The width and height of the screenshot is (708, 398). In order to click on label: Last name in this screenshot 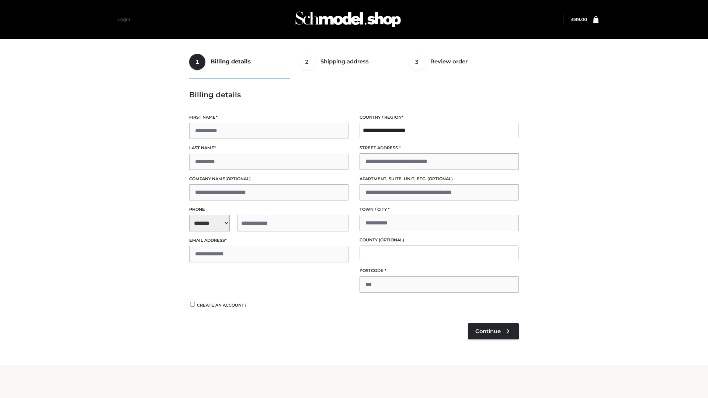, I will do `click(269, 148)`.